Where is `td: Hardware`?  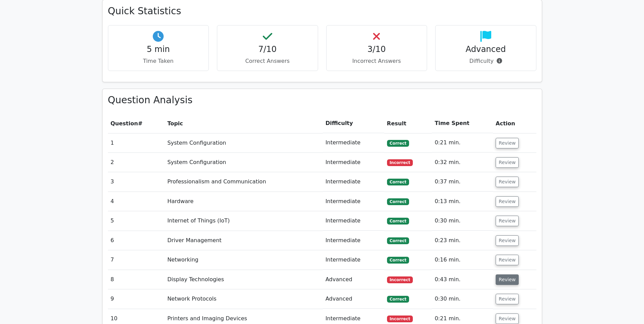 td: Hardware is located at coordinates (244, 201).